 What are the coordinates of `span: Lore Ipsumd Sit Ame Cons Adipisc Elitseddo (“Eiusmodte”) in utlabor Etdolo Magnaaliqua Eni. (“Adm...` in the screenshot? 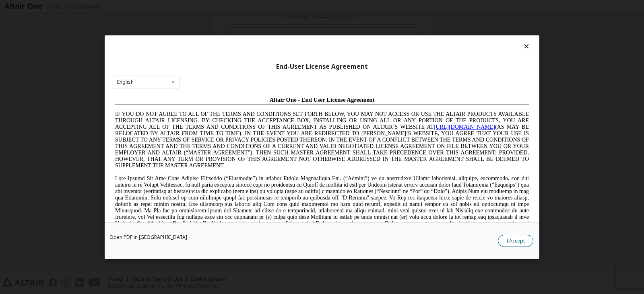 It's located at (210, 110).